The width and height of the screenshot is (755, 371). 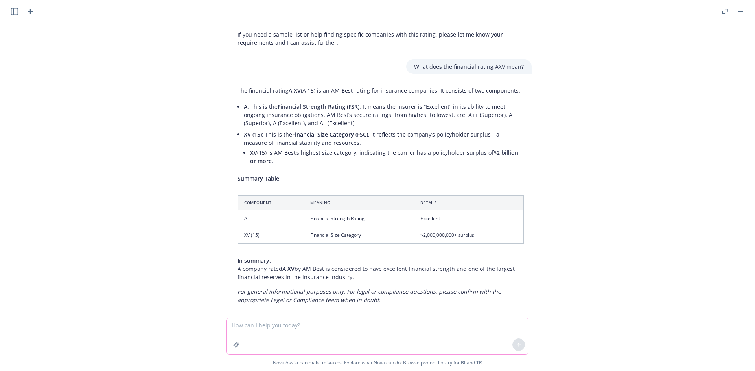 What do you see at coordinates (254, 261) in the screenshot?
I see `span: In summary:` at bounding box center [254, 261].